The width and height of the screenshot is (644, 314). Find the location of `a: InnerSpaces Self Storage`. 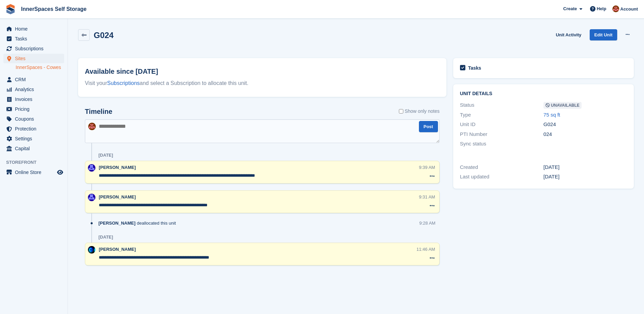

a: InnerSpaces Self Storage is located at coordinates (54, 9).